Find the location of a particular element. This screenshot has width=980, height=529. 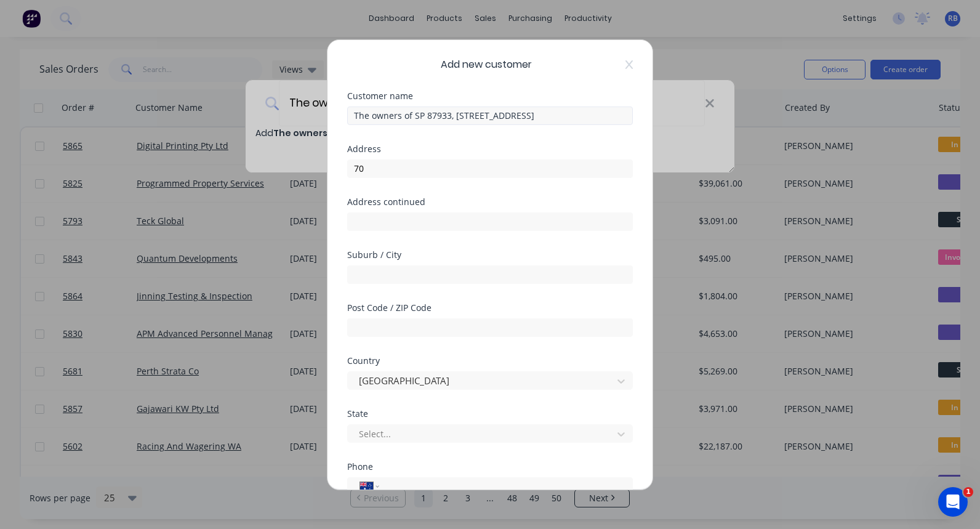

div: Phone is located at coordinates (490, 466).